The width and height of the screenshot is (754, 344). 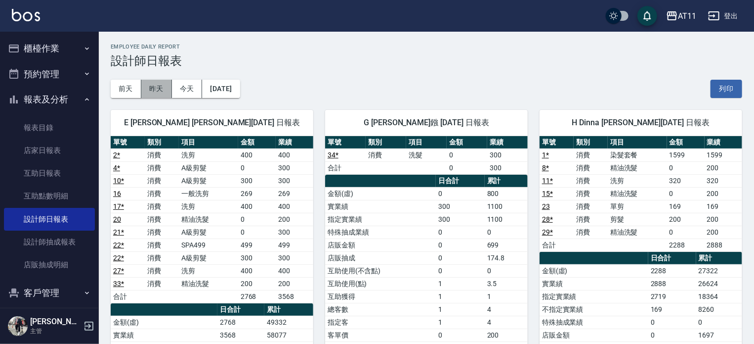 I want to click on a: 設計師日報表, so click(x=49, y=219).